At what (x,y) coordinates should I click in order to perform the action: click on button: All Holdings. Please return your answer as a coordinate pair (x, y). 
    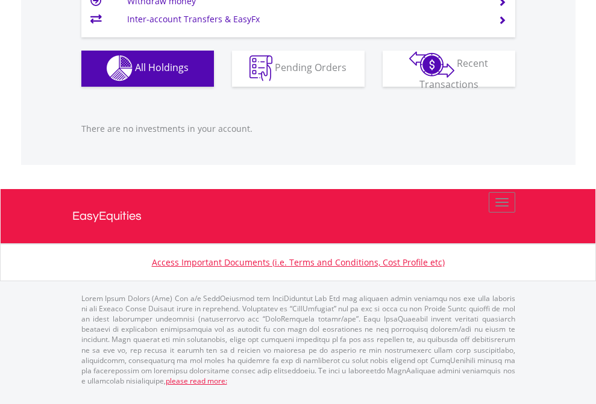
    Looking at the image, I should click on (148, 69).